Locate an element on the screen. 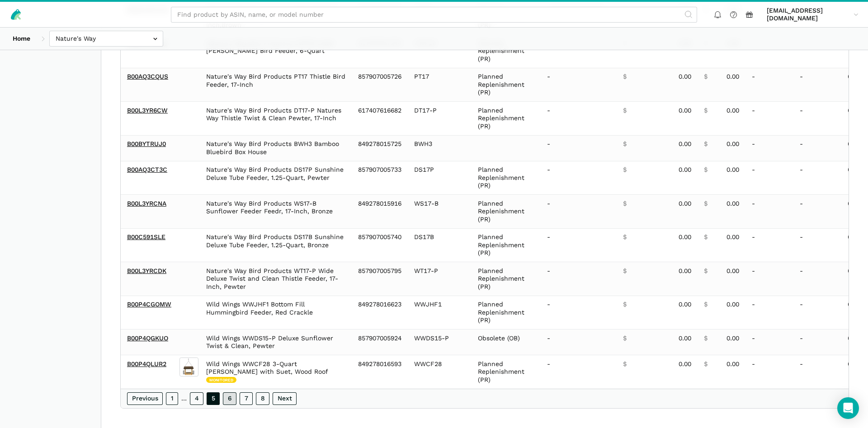 Image resolution: width=868 pixels, height=428 pixels. a: B00P4QGKUO is located at coordinates (147, 338).